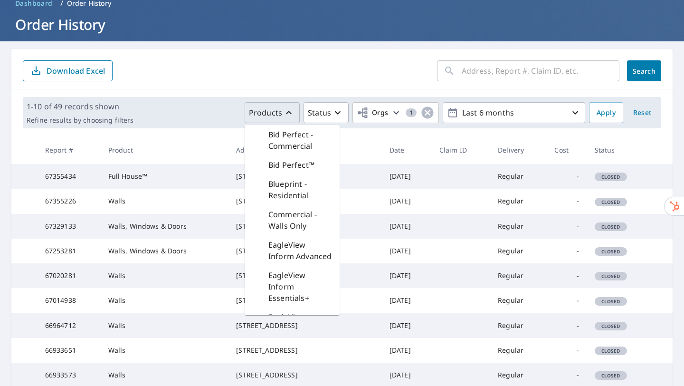  Describe the element at coordinates (300, 286) in the screenshot. I see `p: EagleView Inform Essentials+` at that location.